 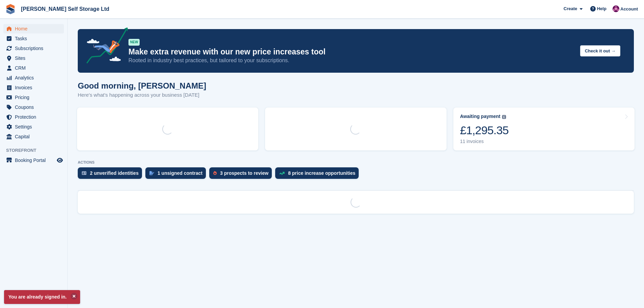 What do you see at coordinates (504, 117) in the screenshot?
I see `img: icon-info-grey-7440780725fd019a000dd9b08b2336e03edf1995a4989e88bcd33f0948082b44.svg` at bounding box center [504, 117].